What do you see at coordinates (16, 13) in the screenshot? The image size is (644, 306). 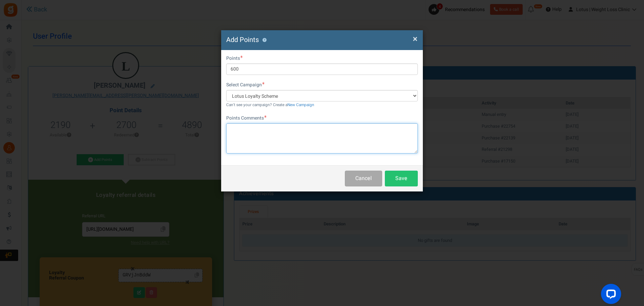 I see `button: Open LiveChat chat widget` at bounding box center [16, 13].